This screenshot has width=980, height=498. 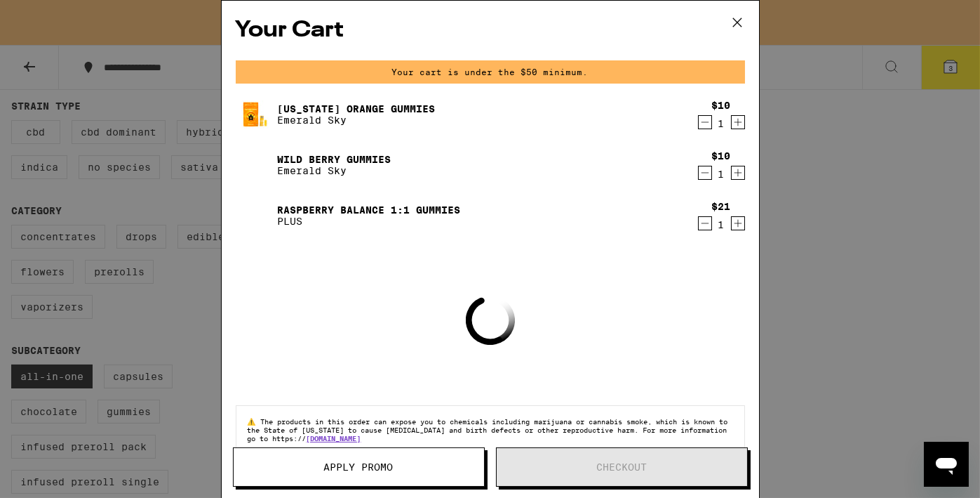 What do you see at coordinates (722, 206) in the screenshot?
I see `div: $21` at bounding box center [722, 206].